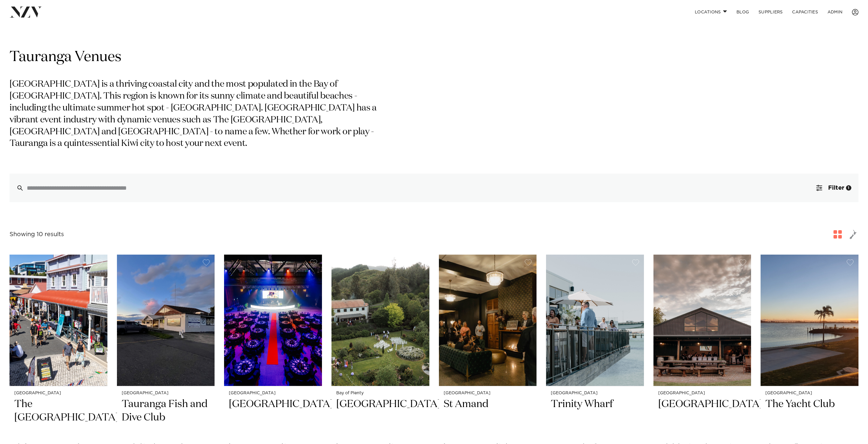 Image resolution: width=868 pixels, height=444 pixels. What do you see at coordinates (835, 12) in the screenshot?
I see `a: ADMIN` at bounding box center [835, 12].